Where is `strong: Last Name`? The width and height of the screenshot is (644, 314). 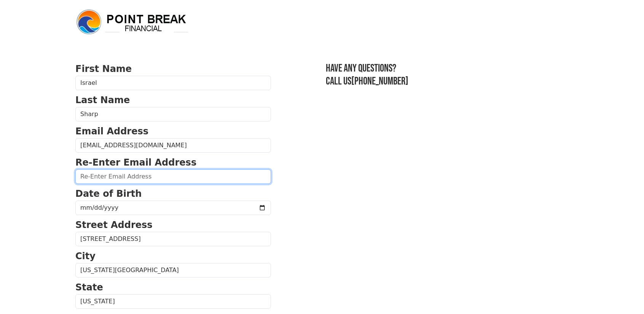 strong: Last Name is located at coordinates (103, 100).